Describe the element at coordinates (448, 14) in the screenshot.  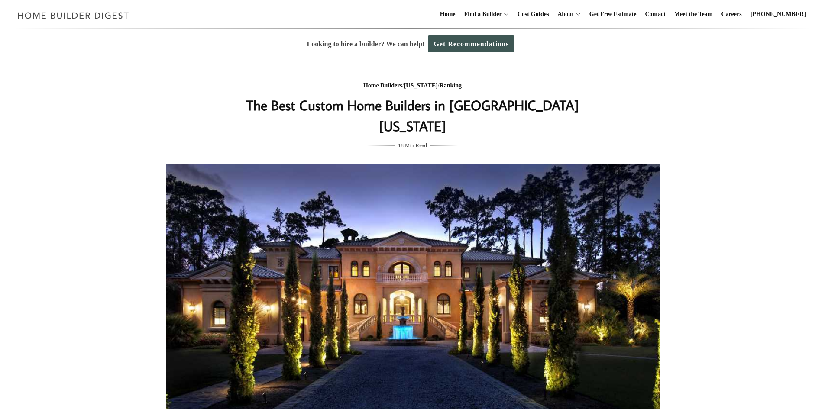
I see `a: Home` at that location.